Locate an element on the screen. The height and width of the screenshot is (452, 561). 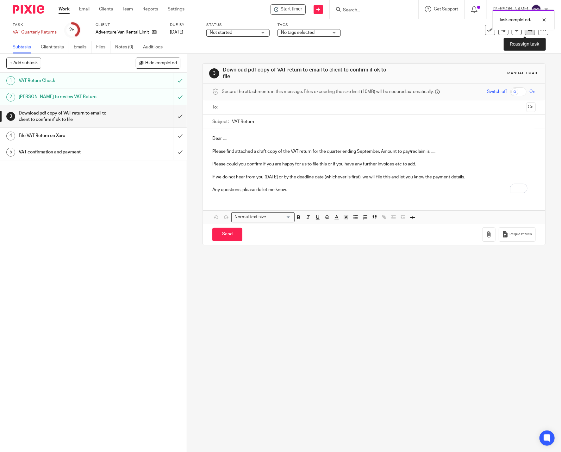
small: /5 is located at coordinates (73, 30).